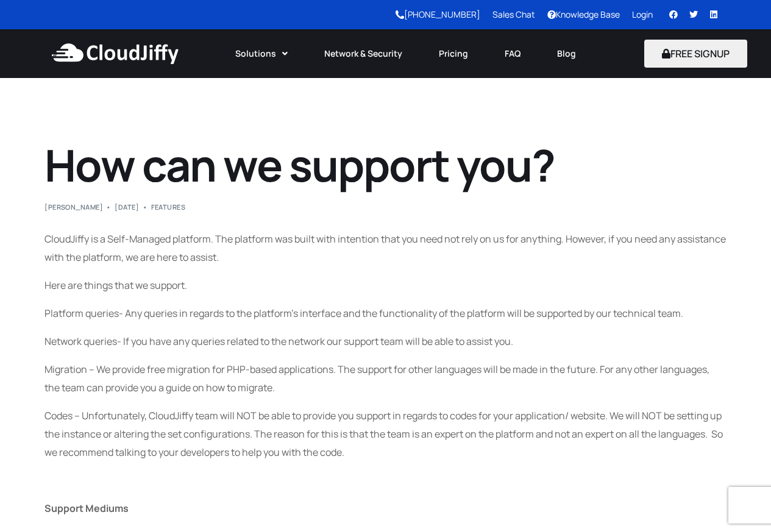  Describe the element at coordinates (696, 54) in the screenshot. I see `button: FREE SIGNUP` at that location.